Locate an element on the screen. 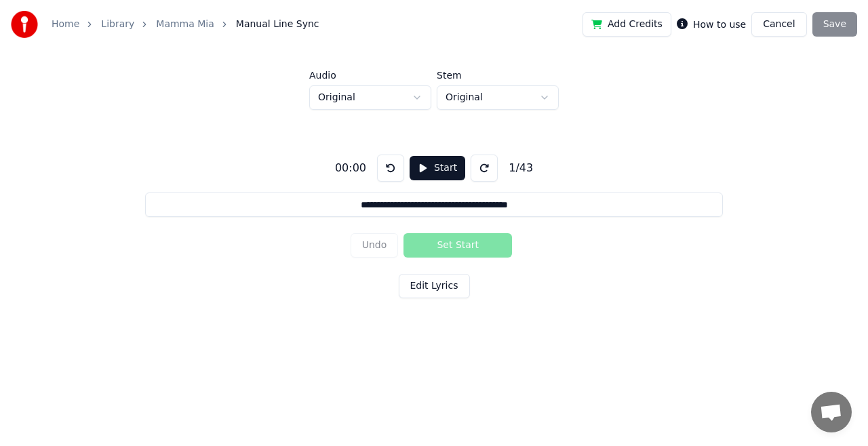 The width and height of the screenshot is (868, 446). img: youka is located at coordinates (25, 25).